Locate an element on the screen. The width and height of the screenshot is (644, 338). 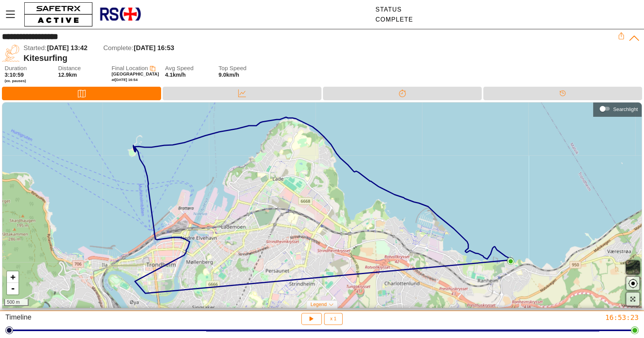
span: Legend is located at coordinates (319, 304).